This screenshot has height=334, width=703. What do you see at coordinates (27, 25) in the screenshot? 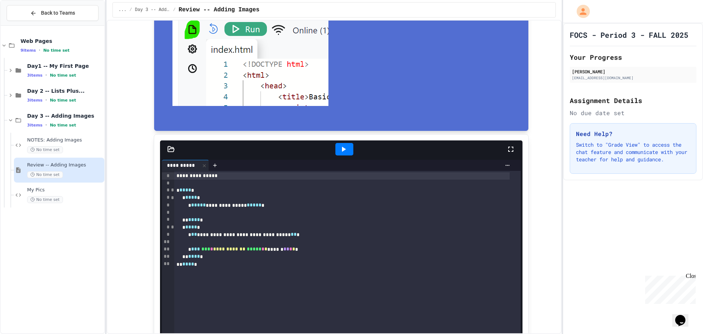
I see `div: Chat with us now!Close` at bounding box center [27, 25].